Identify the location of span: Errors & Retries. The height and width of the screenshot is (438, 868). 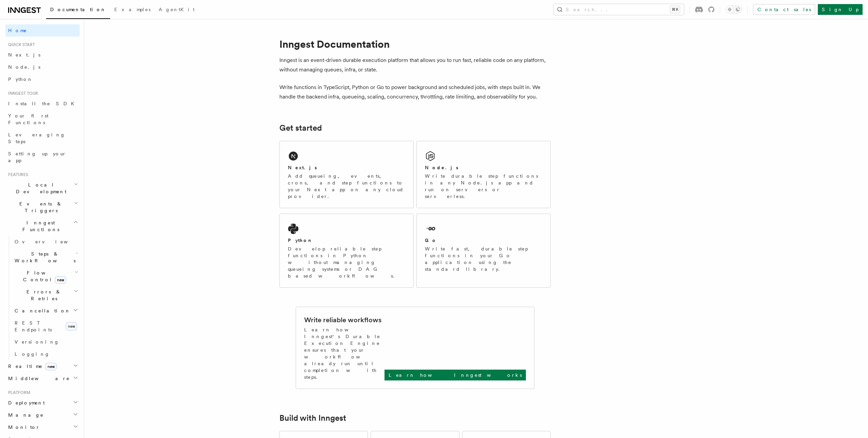
(43, 295).